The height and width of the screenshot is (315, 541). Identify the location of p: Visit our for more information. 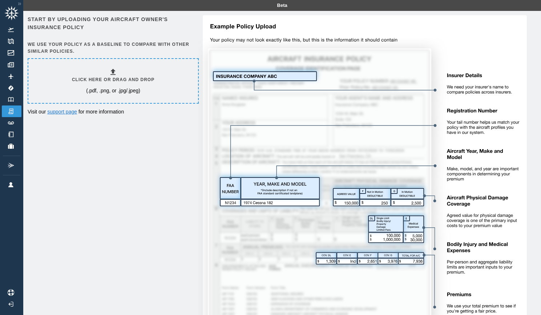
(112, 112).